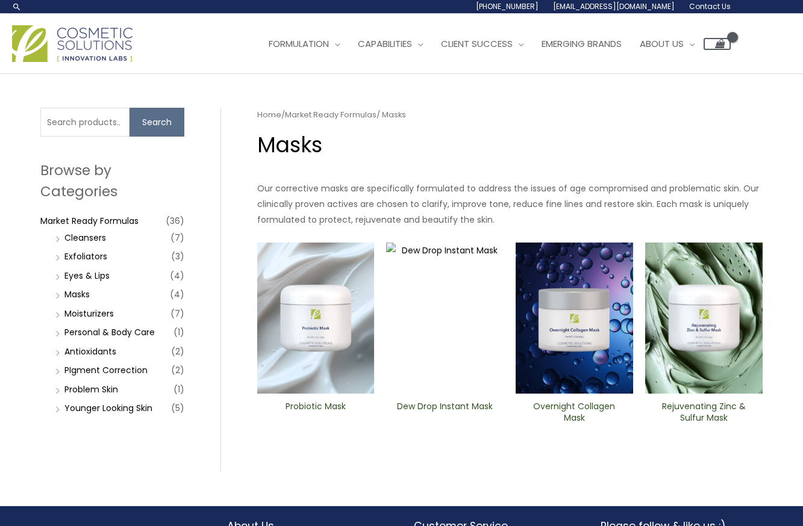 This screenshot has width=803, height=526. Describe the element at coordinates (85, 122) in the screenshot. I see `input: Search products…` at that location.